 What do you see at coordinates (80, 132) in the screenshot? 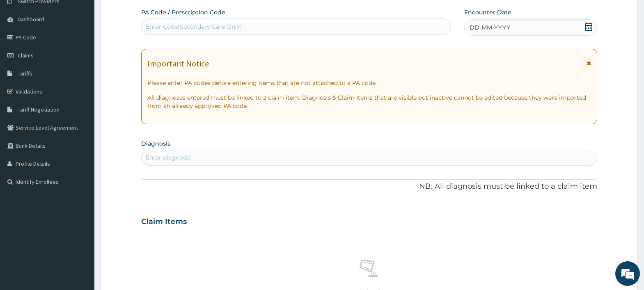
I see `span: We're online!` at bounding box center [80, 132].